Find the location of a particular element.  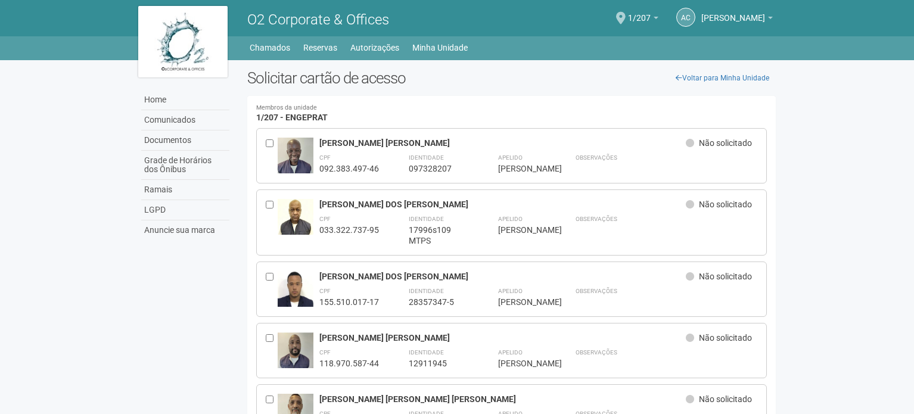

a: Anuncie sua marca is located at coordinates (185, 230).